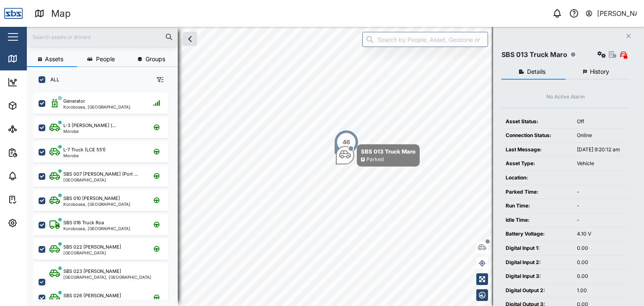 The image size is (644, 306). What do you see at coordinates (537, 163) in the screenshot?
I see `div: Asset Type:` at bounding box center [537, 163].